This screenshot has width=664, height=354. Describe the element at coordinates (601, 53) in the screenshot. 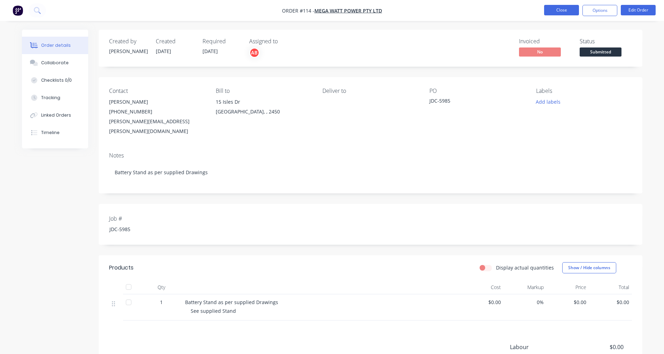

I see `button: Submitted` at that location.